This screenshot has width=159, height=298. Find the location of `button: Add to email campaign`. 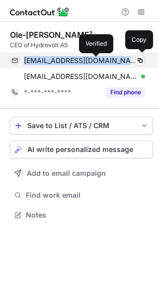

button: Add to email campaign is located at coordinates (81, 173).